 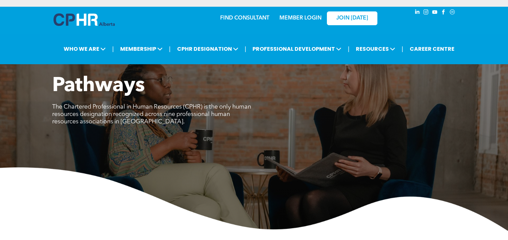 I want to click on span: Pathways, so click(x=98, y=86).